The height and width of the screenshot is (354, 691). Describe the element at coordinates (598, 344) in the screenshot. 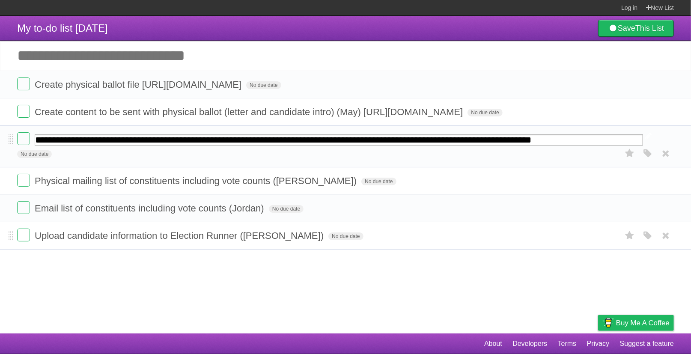

I see `a: Privacy` at that location.